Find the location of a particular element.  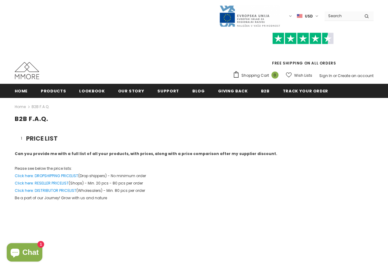

span: Home is located at coordinates (21, 91).